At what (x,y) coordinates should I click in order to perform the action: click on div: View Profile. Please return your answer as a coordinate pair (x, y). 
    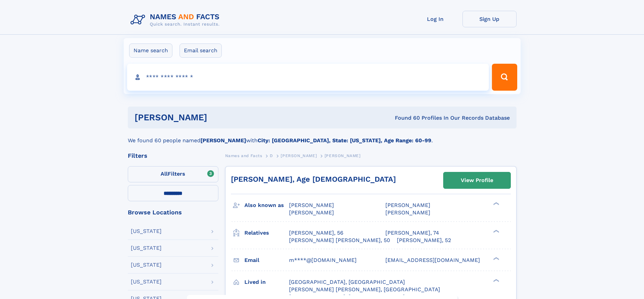
    Looking at the image, I should click on (477, 181).